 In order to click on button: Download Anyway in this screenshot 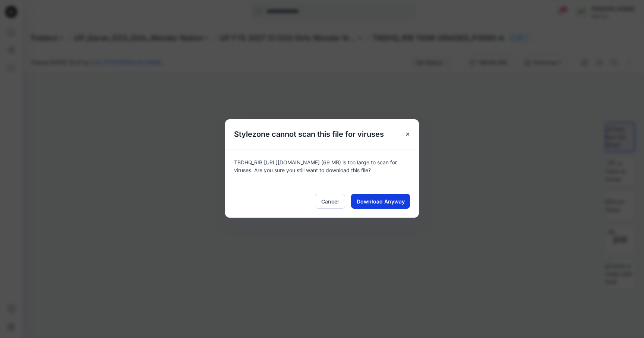, I will do `click(381, 202)`.